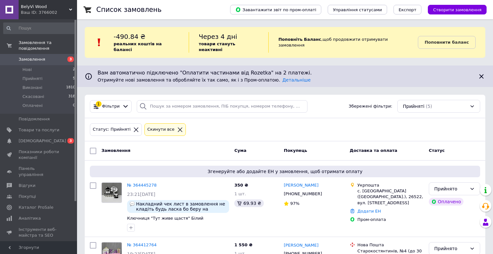 This screenshot has height=254, width=493. Describe the element at coordinates (240, 150) in the screenshot. I see `span: Cума` at that location.